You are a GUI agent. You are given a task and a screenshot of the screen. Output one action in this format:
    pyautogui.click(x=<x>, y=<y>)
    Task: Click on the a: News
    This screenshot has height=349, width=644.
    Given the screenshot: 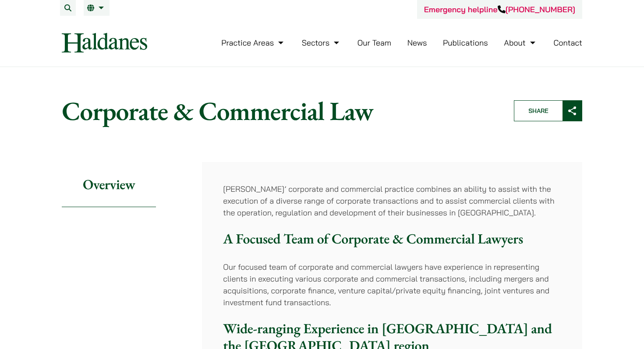 What is the action you would take?
    pyautogui.click(x=417, y=42)
    